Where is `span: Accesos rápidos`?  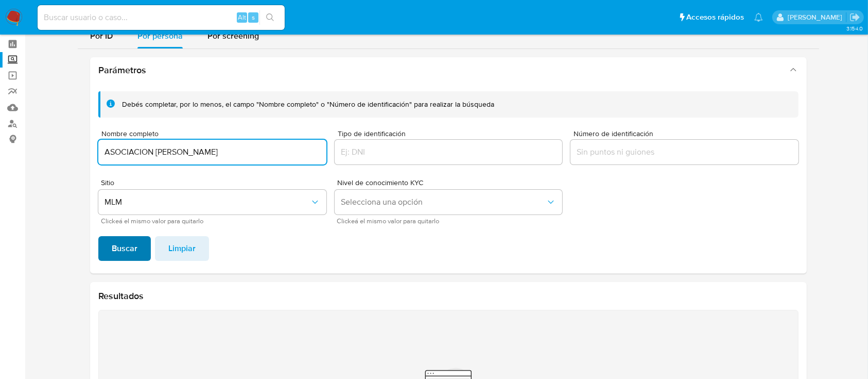 span: Accesos rápidos is located at coordinates (715, 17).